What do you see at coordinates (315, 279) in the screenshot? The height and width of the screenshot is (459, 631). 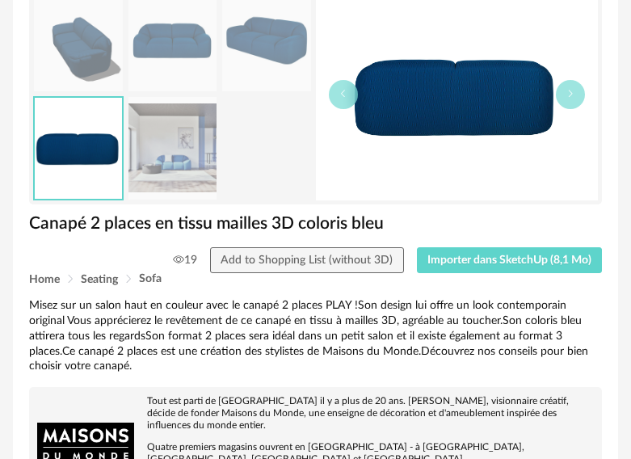 I see `div: Breadcrumb` at bounding box center [315, 279].